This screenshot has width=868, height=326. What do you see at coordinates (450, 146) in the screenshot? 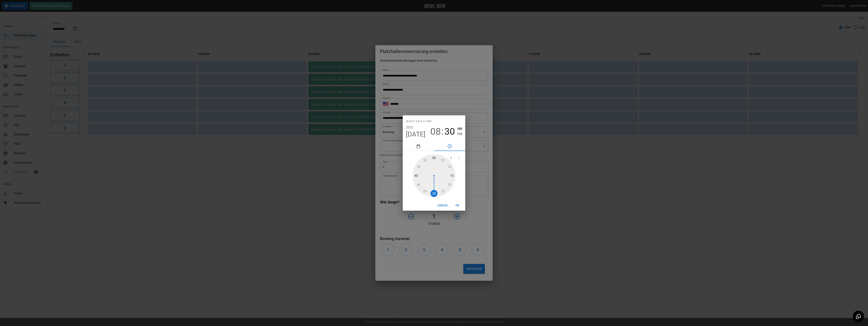
I see `button: pick time` at bounding box center [450, 146].